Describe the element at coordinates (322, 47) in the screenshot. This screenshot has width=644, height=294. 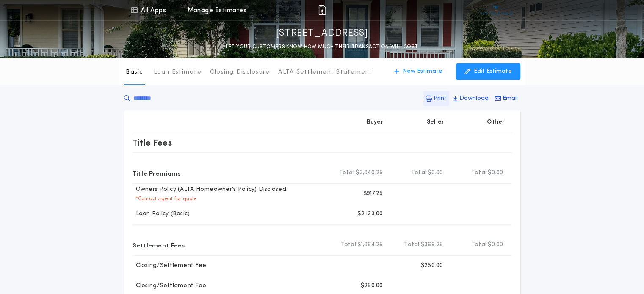
I see `p: LET YOUR CUSTOMERS KNOW HOW MUCH THEIR TRANSACTION WILL COST` at that location.